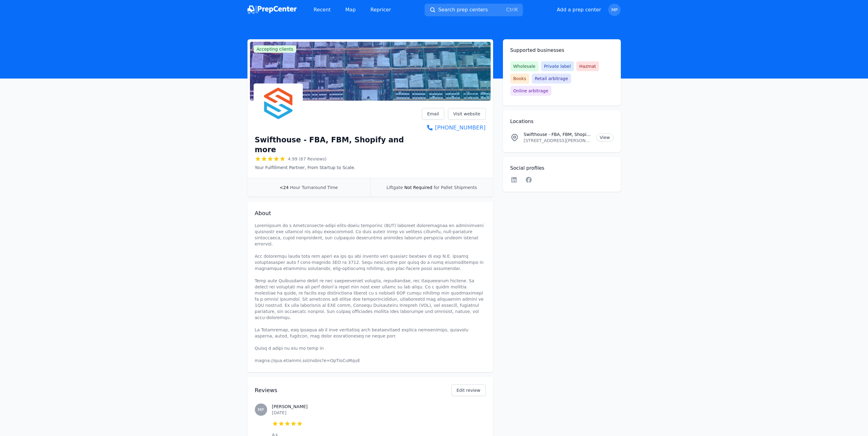 This screenshot has width=868, height=436. I want to click on button: Add a prep center, so click(579, 10).